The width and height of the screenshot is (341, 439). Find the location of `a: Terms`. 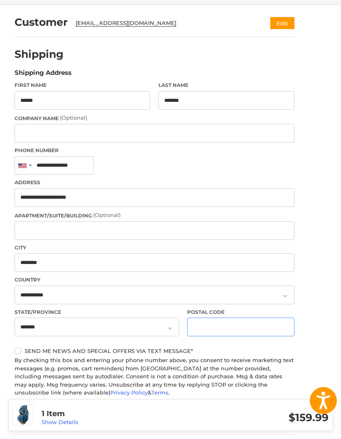

a: Terms is located at coordinates (160, 393).